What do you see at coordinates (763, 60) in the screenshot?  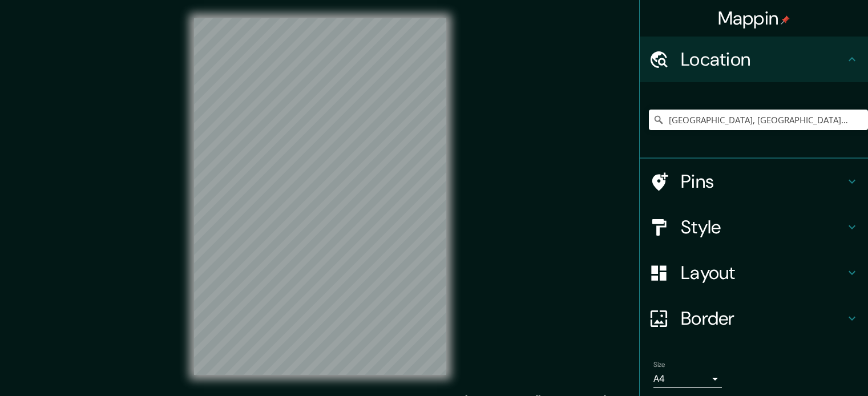 I see `h4: Location` at bounding box center [763, 60].